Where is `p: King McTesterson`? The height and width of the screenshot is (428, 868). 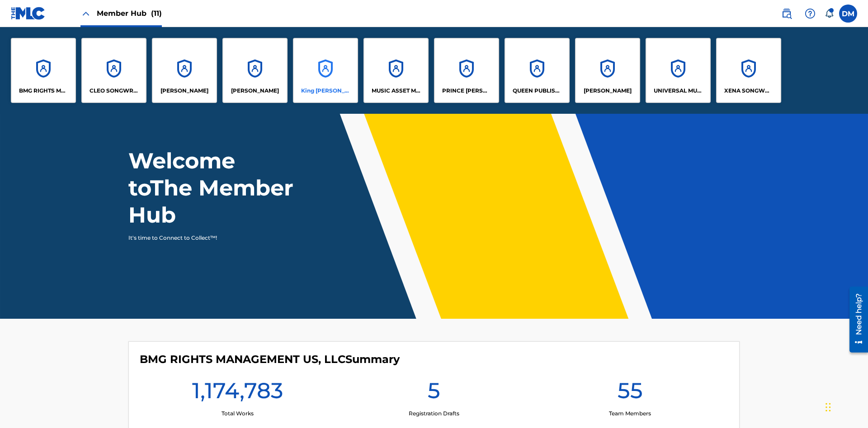
p: King McTesterson is located at coordinates (325, 90).